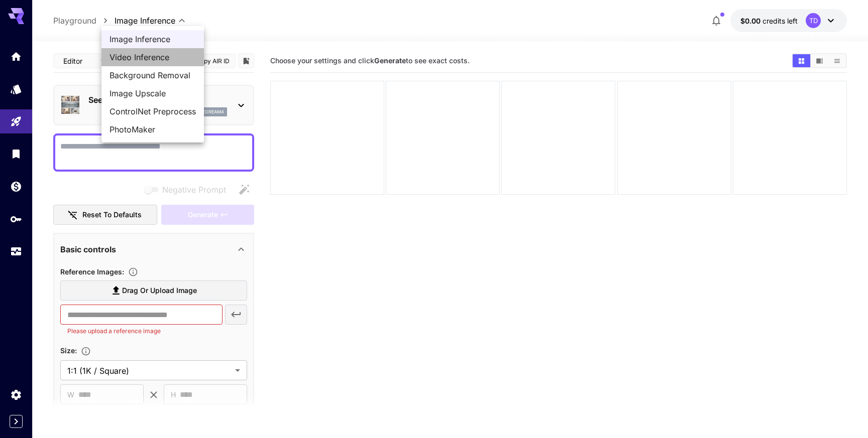 This screenshot has height=438, width=868. Describe the element at coordinates (153, 39) in the screenshot. I see `span: Image Inference` at that location.